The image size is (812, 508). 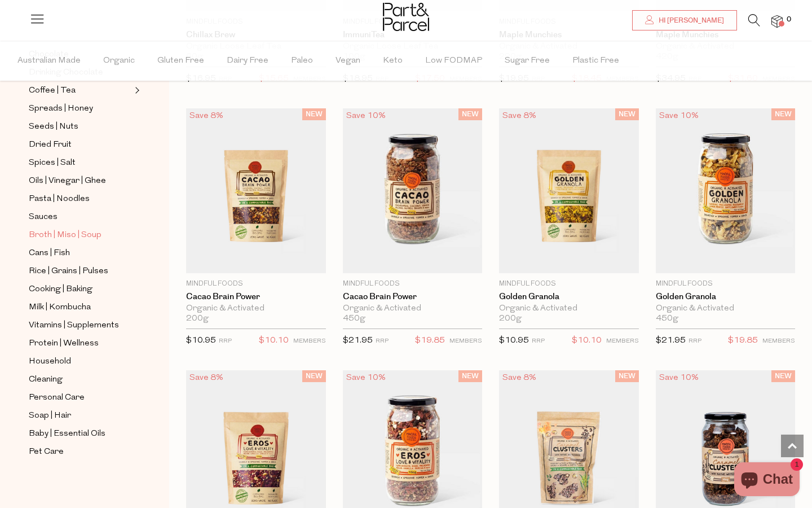 I want to click on span: Australian Made, so click(x=49, y=61).